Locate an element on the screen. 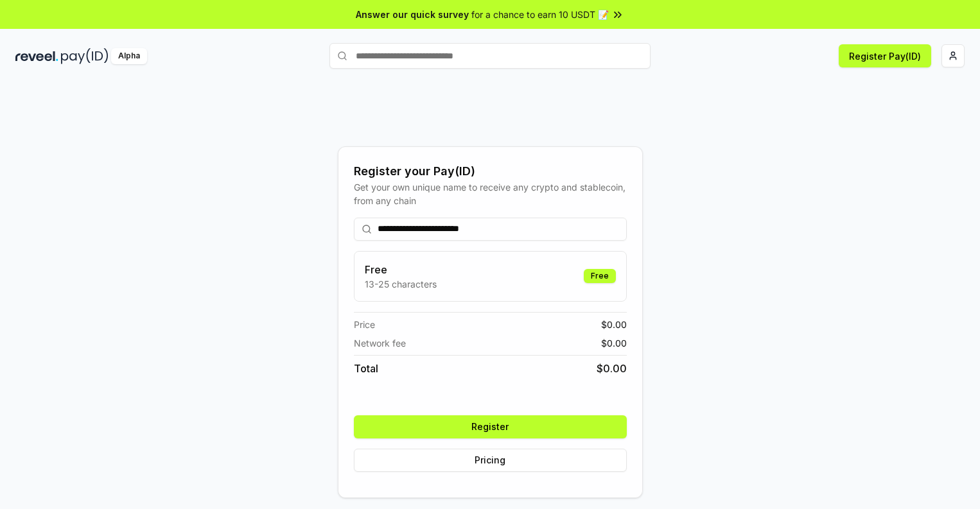  h3: Free is located at coordinates (401, 269).